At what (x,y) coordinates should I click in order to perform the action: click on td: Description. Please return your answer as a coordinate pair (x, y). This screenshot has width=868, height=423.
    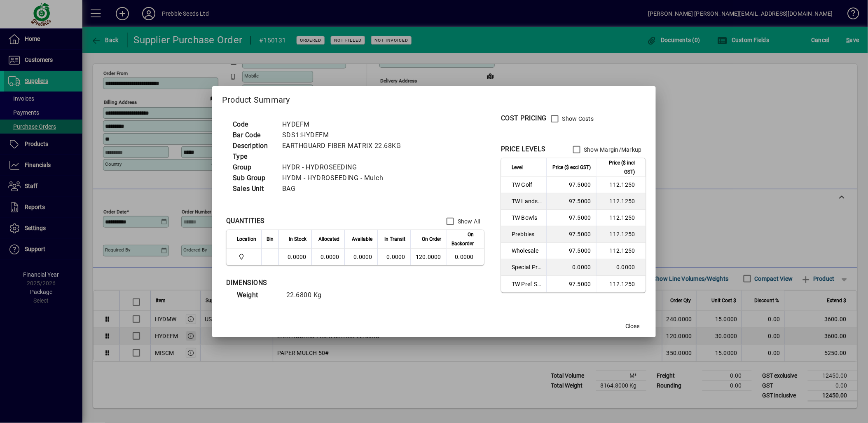
    Looking at the image, I should click on (254, 146).